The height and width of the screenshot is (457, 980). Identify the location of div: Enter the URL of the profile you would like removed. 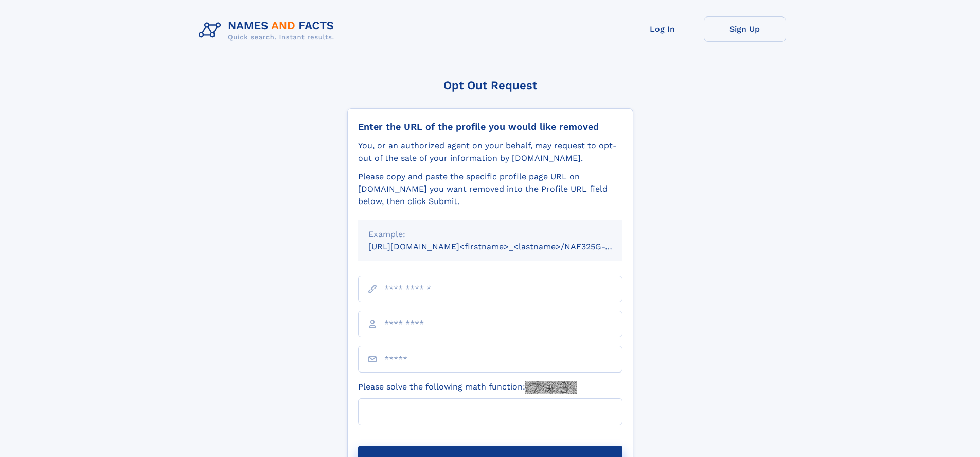
(490, 127).